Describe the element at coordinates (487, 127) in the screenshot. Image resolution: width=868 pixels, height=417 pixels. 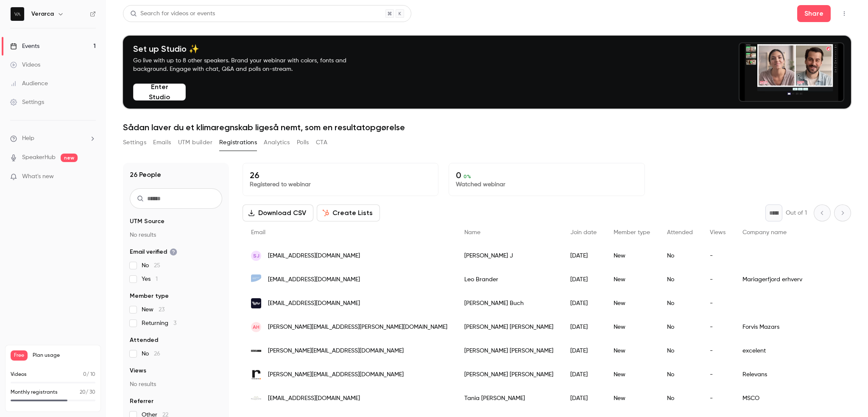
I see `h1: Sådan laver du et klimaregnskab ligeså nemt, som en resultatopgørelse` at that location.